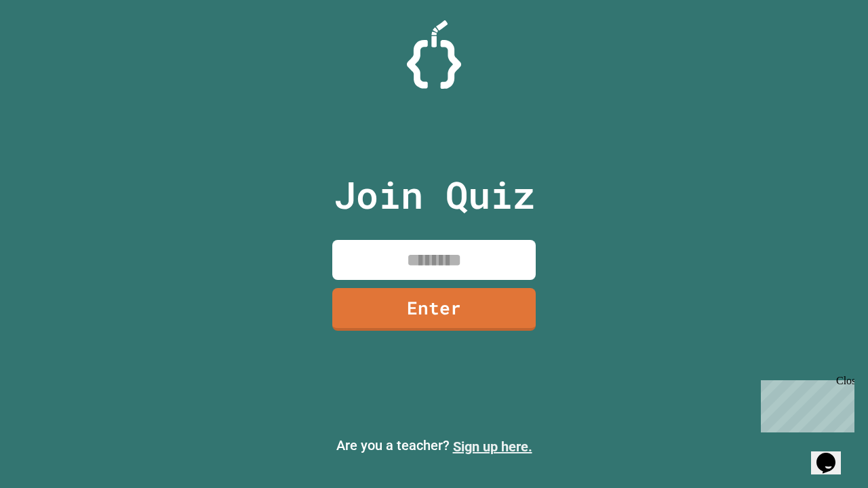 This screenshot has height=488, width=868. I want to click on a: Enter, so click(434, 309).